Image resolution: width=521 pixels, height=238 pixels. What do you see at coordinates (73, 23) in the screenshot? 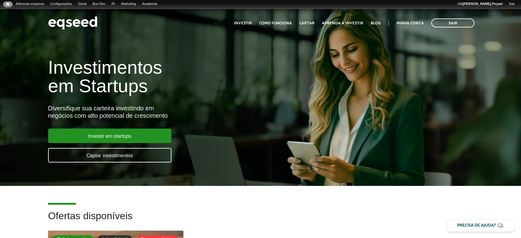
I see `img: EqSeed` at bounding box center [73, 23].